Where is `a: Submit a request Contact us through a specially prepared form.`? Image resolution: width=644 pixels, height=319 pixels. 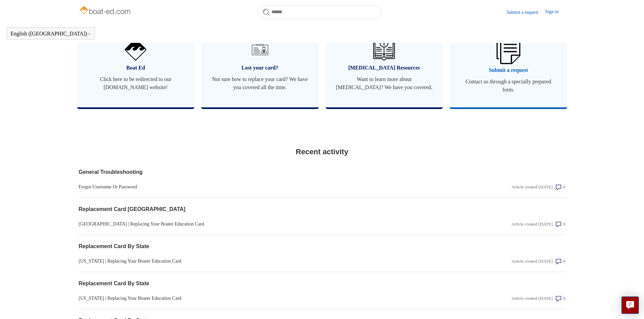 a: Submit a request Contact us through a specially prepared form. is located at coordinates (508, 65).